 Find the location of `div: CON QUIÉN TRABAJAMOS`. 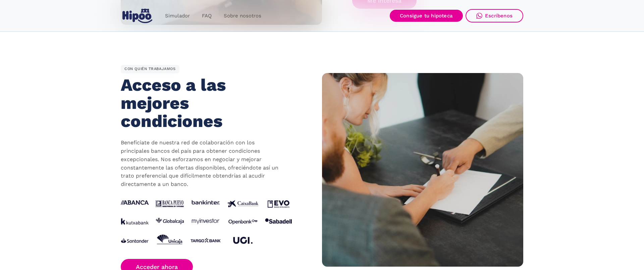

div: CON QUIÉN TRABAJAMOS is located at coordinates (150, 70).